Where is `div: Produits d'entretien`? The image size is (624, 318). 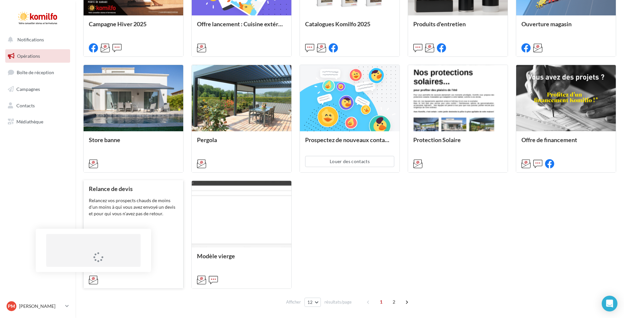 div: Produits d'entretien is located at coordinates (458, 27).